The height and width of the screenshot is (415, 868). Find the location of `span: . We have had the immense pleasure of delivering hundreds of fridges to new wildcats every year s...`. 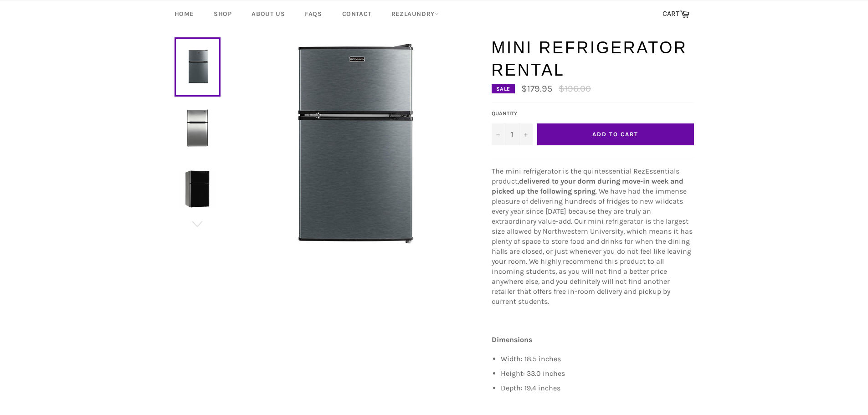

span: . We have had the immense pleasure of delivering hundreds of fridges to new wildcats every year s... is located at coordinates (592, 246).